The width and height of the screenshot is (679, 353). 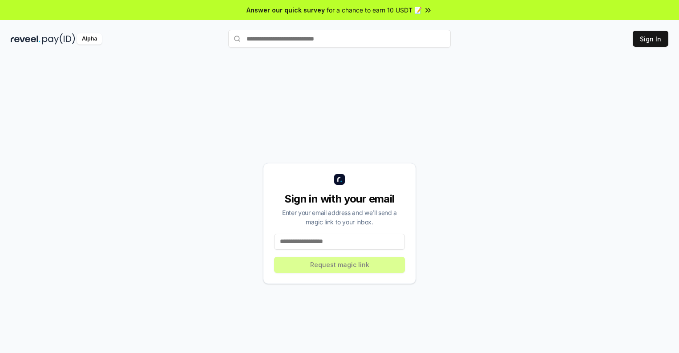 I want to click on div: Enter your email address and we’ll send a magic link to your inbox., so click(x=339, y=217).